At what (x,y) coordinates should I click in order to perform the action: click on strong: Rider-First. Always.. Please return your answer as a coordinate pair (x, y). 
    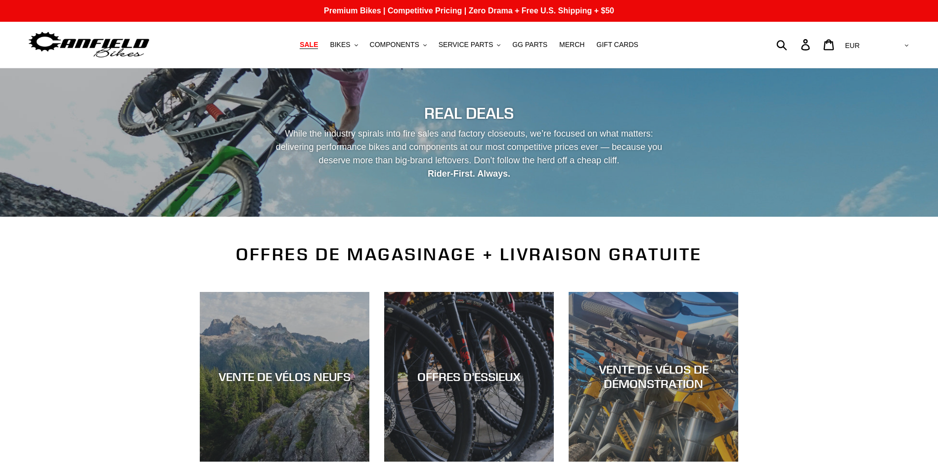
    Looking at the image, I should click on (469, 174).